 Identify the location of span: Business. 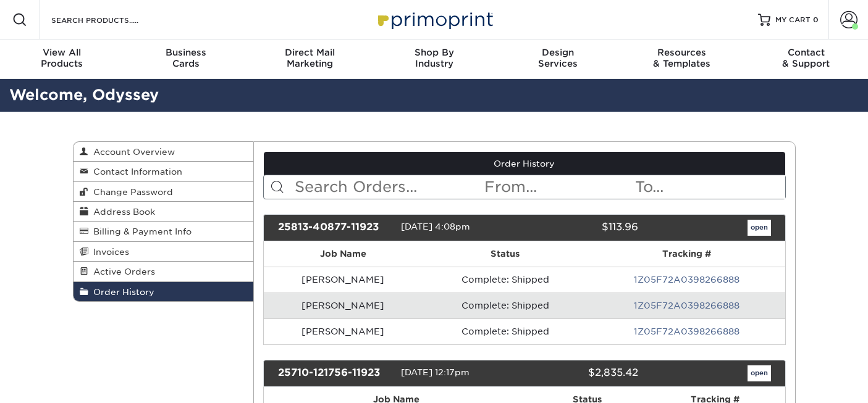
(186, 53).